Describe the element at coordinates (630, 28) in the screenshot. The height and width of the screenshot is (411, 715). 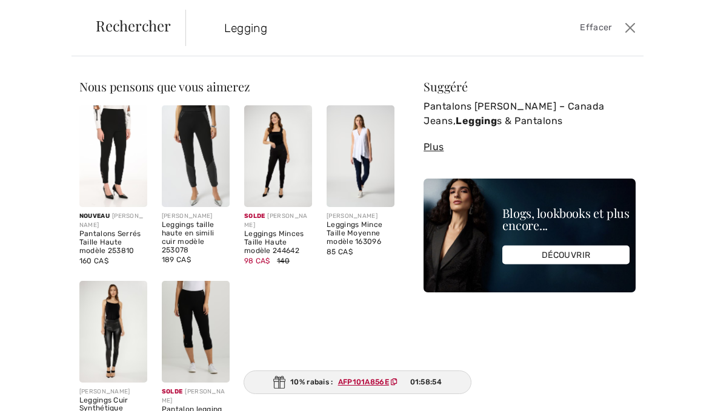
I see `button: Ferme` at that location.